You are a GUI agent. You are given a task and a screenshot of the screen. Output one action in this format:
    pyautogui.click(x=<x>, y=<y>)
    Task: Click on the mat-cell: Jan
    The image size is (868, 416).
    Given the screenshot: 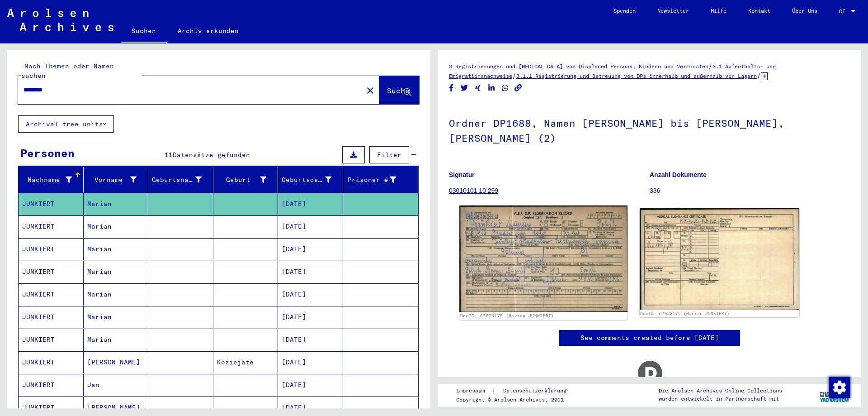 What is the action you would take?
    pyautogui.click(x=116, y=384)
    